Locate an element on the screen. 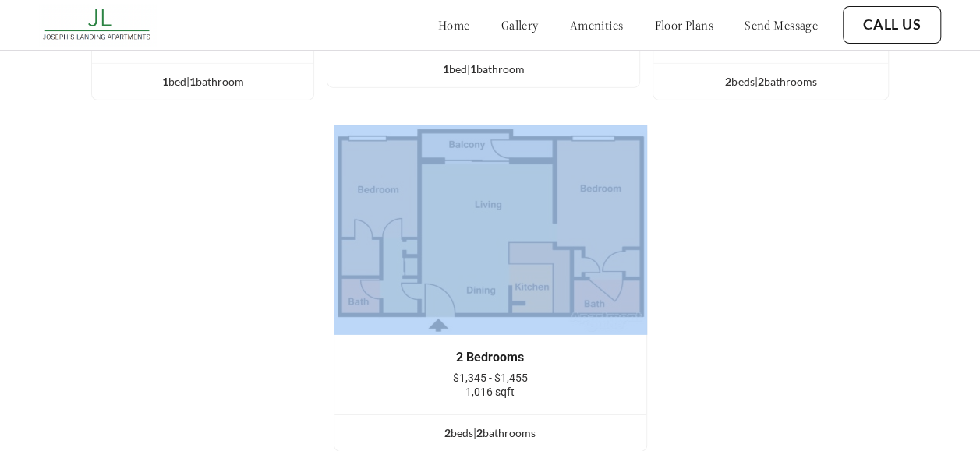 The image size is (980, 451). span: $1,345 - $1,455 is located at coordinates (490, 378).